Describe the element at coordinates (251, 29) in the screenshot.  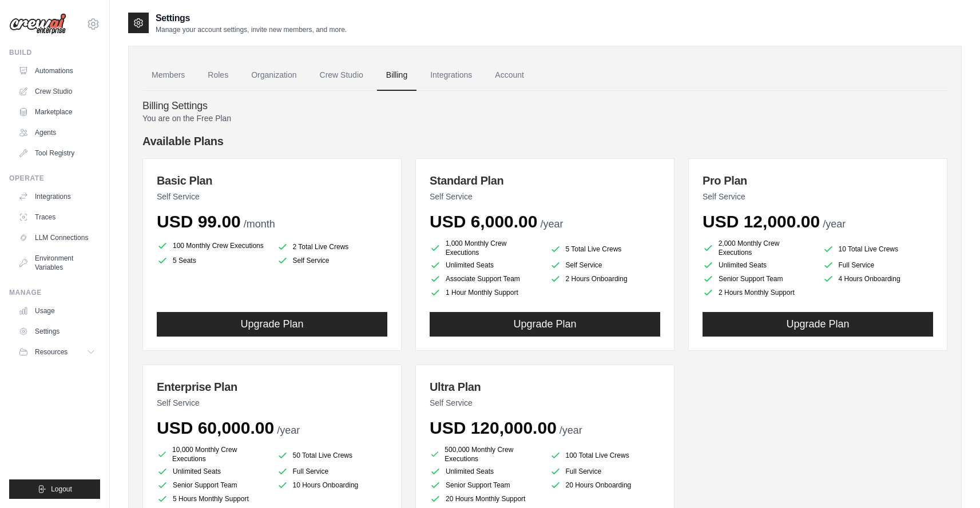
I see `p: Manage your account settings, invite new members, and more.` at that location.